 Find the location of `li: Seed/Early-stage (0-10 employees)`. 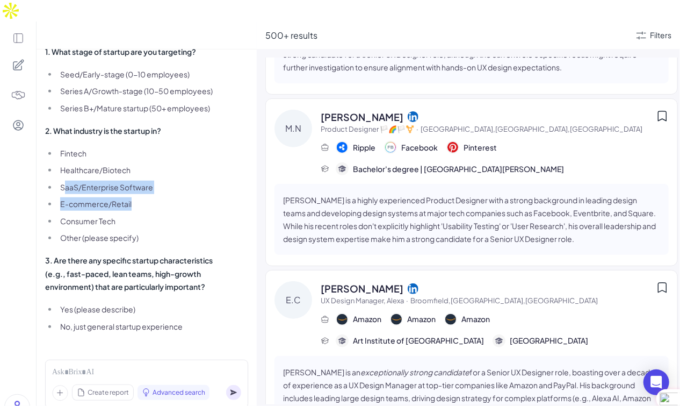

li: Seed/Early-stage (0-10 employees) is located at coordinates (142, 74).